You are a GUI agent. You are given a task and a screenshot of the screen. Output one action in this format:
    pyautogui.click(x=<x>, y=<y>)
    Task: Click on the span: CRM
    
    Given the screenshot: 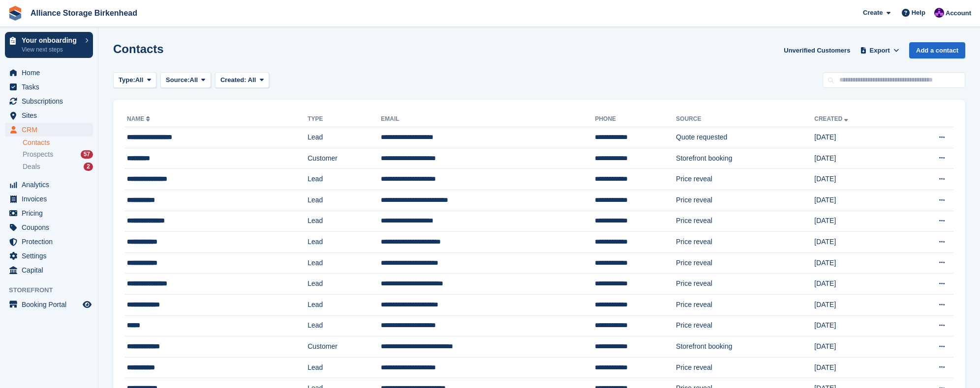 What is the action you would take?
    pyautogui.click(x=51, y=130)
    